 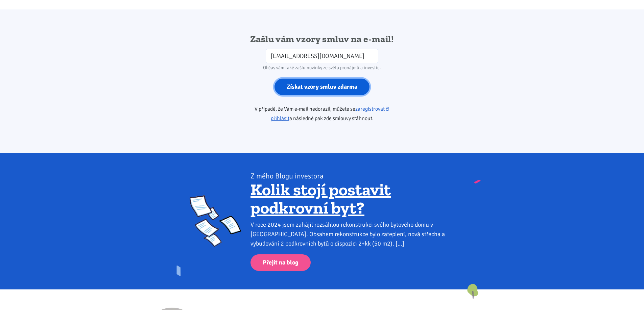 What do you see at coordinates (322, 56) in the screenshot?
I see `input: Zadejte váš e-mail` at bounding box center [322, 56].